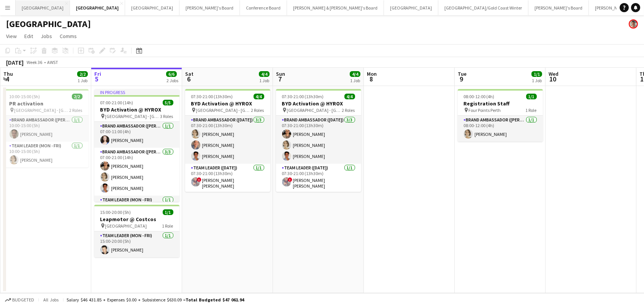  What do you see at coordinates (634, 24) in the screenshot?
I see `app-user-avatar: Victoria Hunt` at bounding box center [634, 24].